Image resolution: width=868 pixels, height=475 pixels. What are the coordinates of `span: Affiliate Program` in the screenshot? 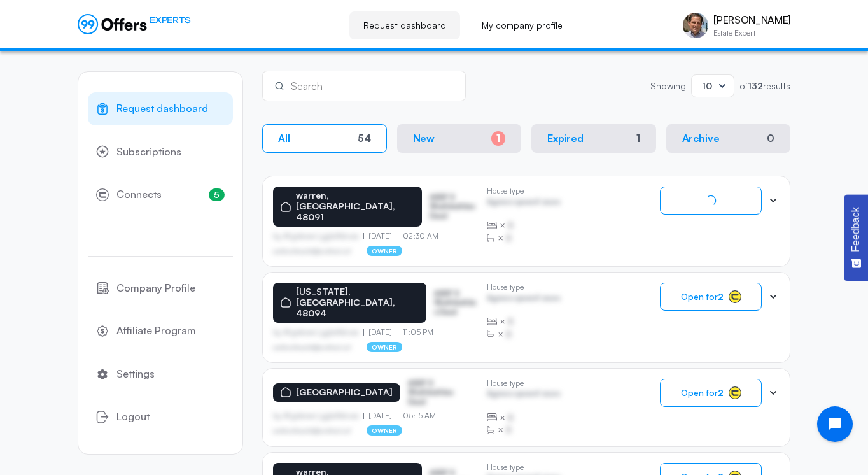 It's located at (156, 331).